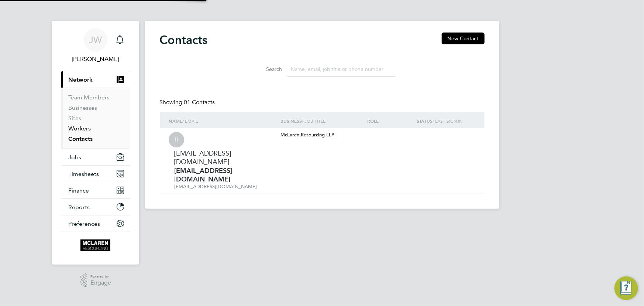  I want to click on span: 01 Contacts, so click(200, 102).